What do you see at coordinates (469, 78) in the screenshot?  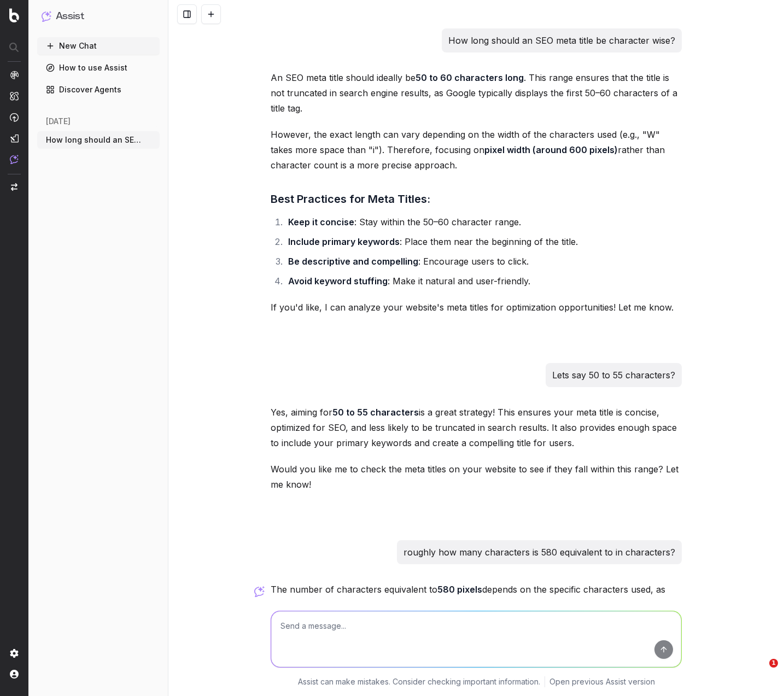 I see `strong: 50 to 60 characters long` at bounding box center [469, 78].